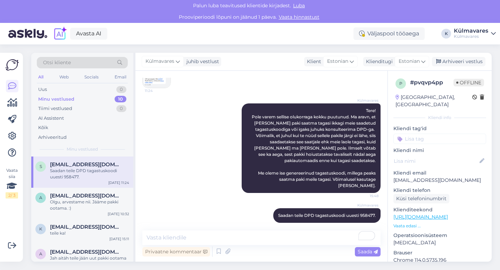 This screenshot has width=500, height=270. Describe the element at coordinates (431, 83) in the screenshot. I see `div: # pvqvp4pp` at that location.